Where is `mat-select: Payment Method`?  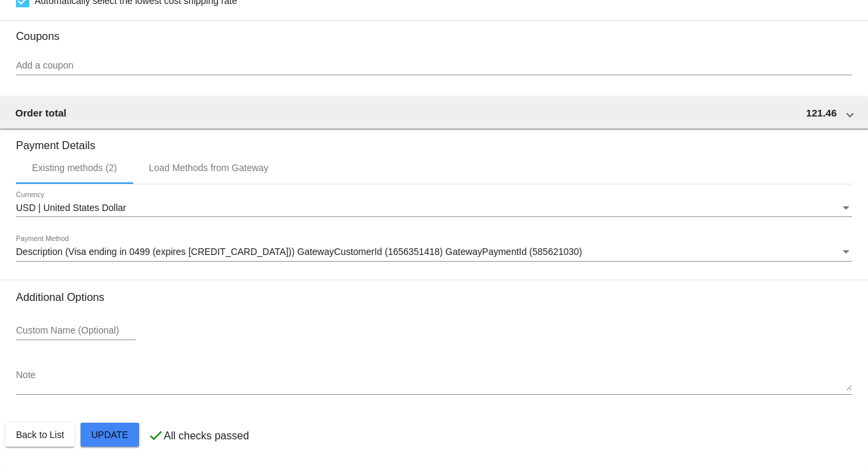
mat-select: Payment Method is located at coordinates (434, 252).